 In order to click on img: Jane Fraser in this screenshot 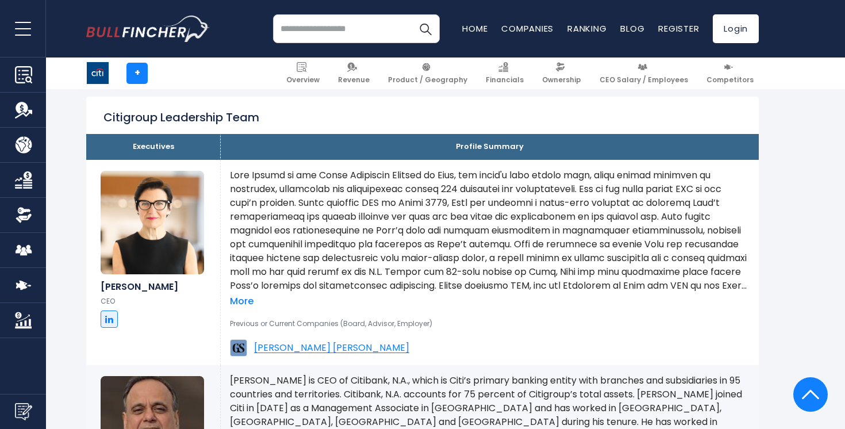, I will do `click(152, 222)`.